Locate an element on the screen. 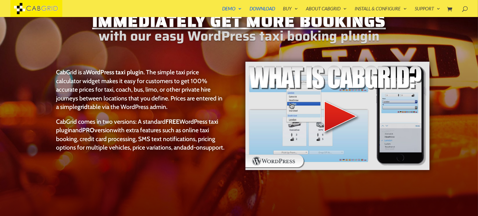  strong: grid is located at coordinates (82, 107).